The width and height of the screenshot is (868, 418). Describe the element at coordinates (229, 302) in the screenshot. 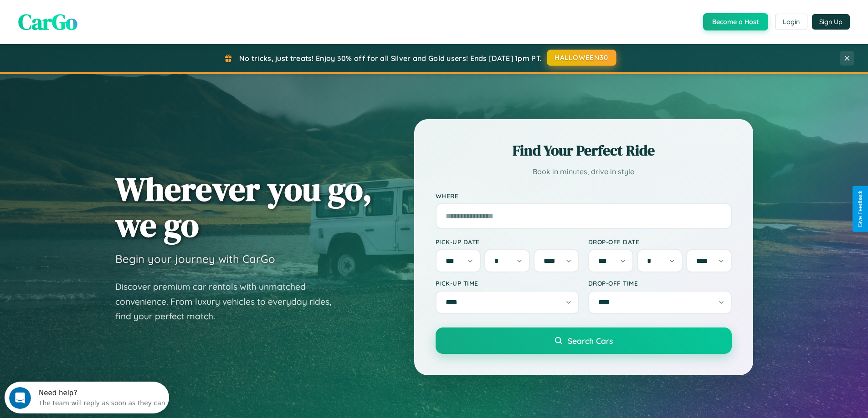

I see `p: Discover premium car rentals with unmatched convenience. From luxury vehicles to everyday rides, ...` at that location.